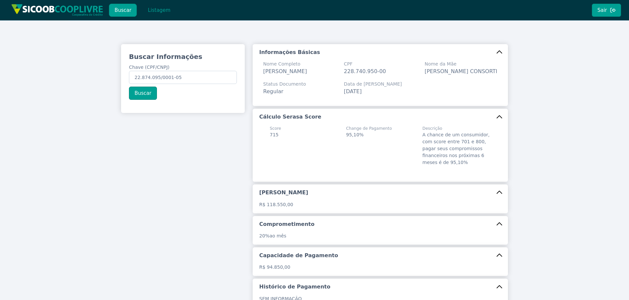 Image resolution: width=629 pixels, height=300 pixels. I want to click on span: Descrição, so click(456, 128).